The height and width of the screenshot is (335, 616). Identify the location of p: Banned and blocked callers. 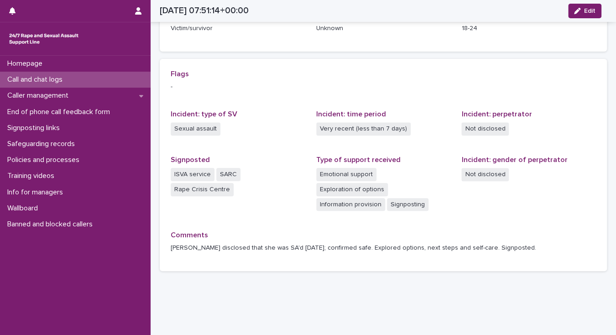
(52, 224).